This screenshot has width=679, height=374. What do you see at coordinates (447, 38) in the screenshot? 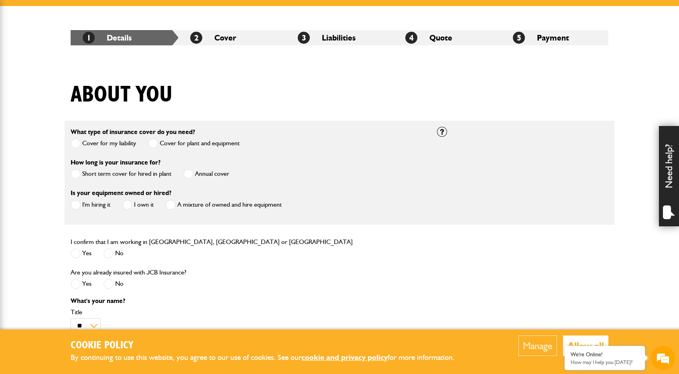
I see `li: Quote` at bounding box center [447, 38].